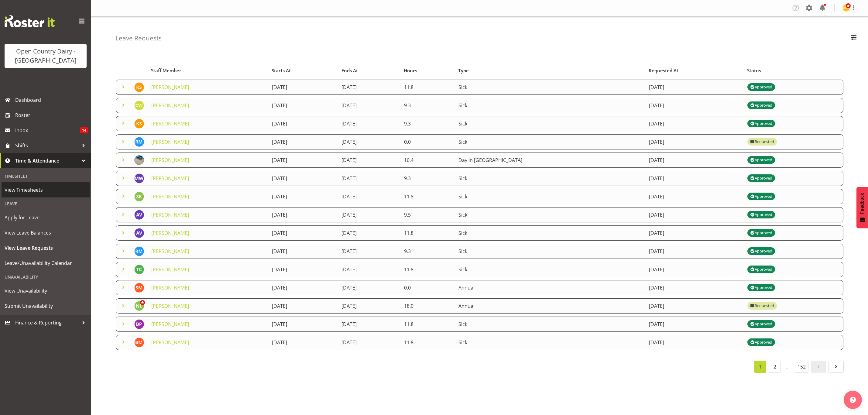 The image size is (868, 415). What do you see at coordinates (46, 277) in the screenshot?
I see `div: Unavailability` at bounding box center [46, 277].